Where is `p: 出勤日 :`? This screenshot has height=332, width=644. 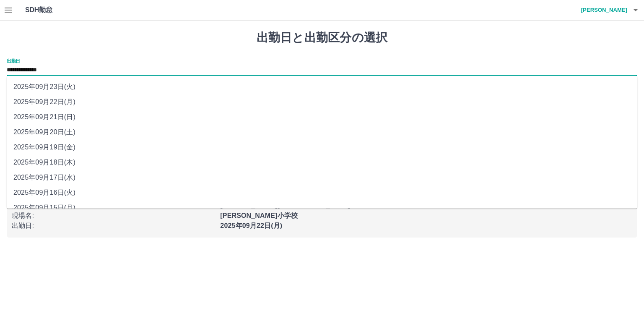
p: 出勤日 : is located at coordinates (113, 226).